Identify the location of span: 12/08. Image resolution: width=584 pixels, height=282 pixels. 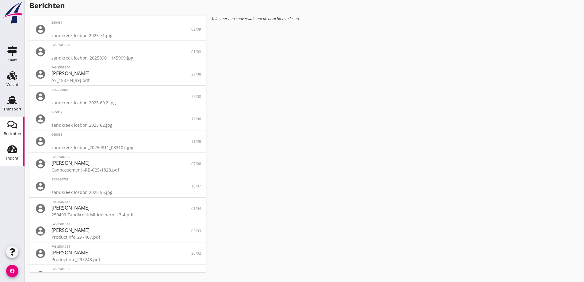
(196, 119).